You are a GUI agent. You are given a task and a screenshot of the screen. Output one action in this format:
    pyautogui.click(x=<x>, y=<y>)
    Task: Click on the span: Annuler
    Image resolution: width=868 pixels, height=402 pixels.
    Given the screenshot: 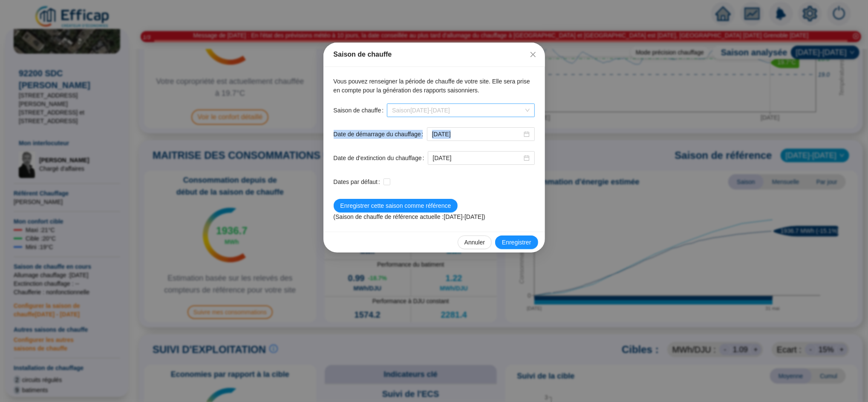 What is the action you would take?
    pyautogui.click(x=475, y=242)
    